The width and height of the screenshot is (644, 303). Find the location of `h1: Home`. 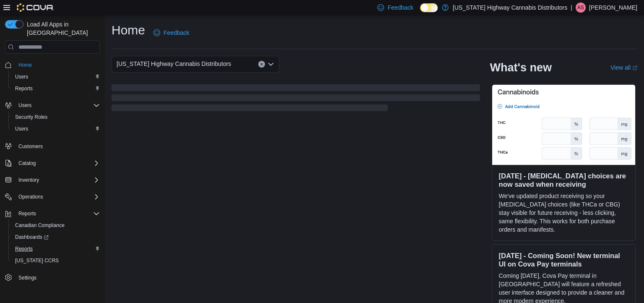

h1: Home is located at coordinates (129, 30).